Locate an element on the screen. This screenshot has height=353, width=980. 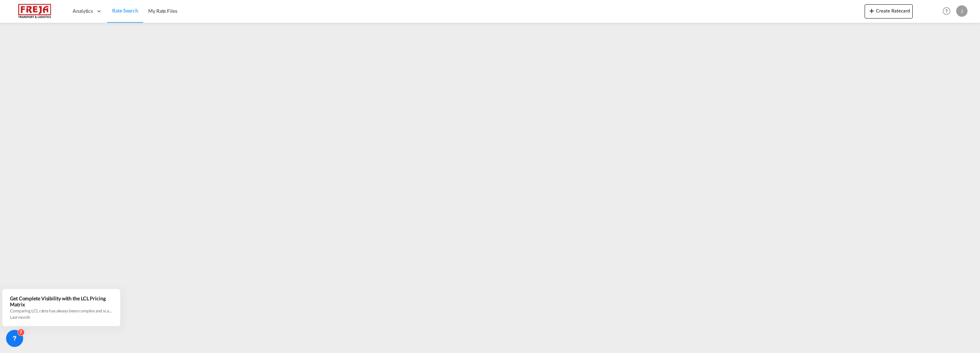
span: Rate Search is located at coordinates (125, 11).